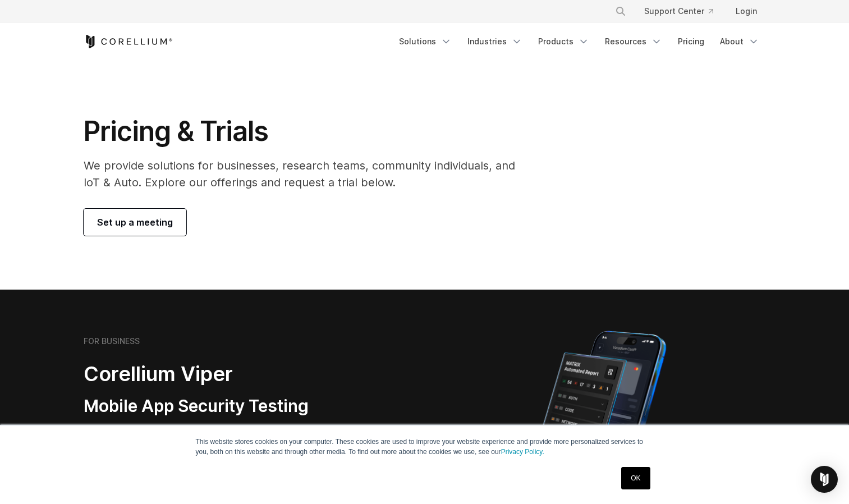 This screenshot has height=504, width=849. Describe the element at coordinates (825, 479) in the screenshot. I see `div: Open Intercom Messenger` at that location.